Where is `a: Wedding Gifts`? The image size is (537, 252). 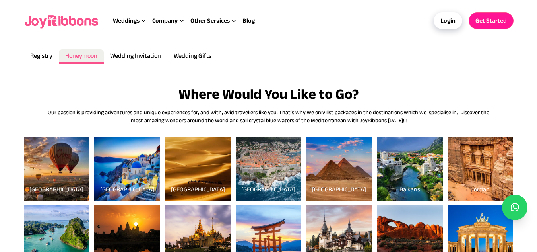 a: Wedding Gifts is located at coordinates (192, 56).